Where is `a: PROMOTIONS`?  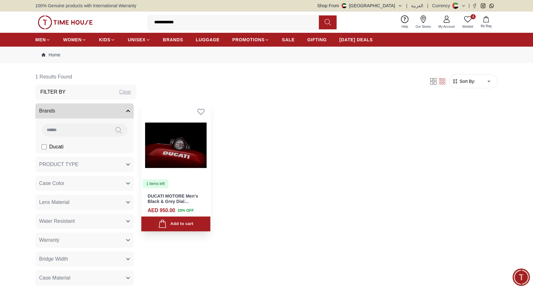
a: PROMOTIONS is located at coordinates (251, 40).